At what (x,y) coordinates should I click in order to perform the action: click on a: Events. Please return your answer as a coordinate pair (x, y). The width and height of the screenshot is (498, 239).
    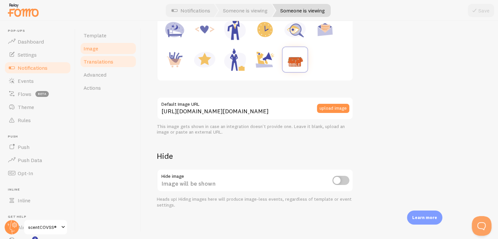
    Looking at the image, I should click on (38, 81).